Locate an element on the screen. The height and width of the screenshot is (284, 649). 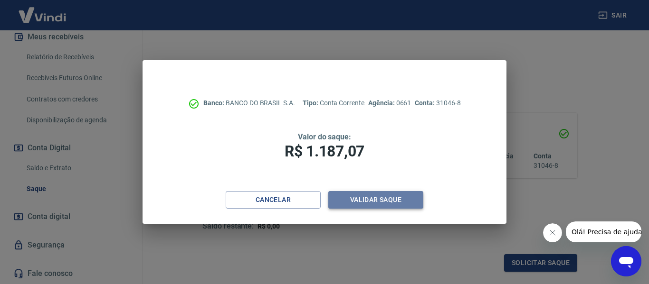
p: BANCO DO BRASIL S.A. is located at coordinates (249, 103).